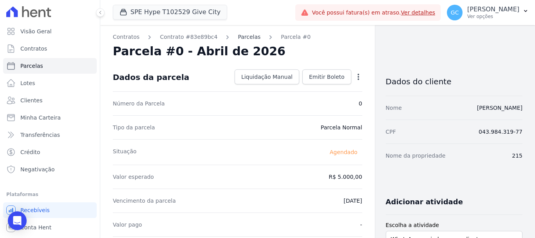 Image resolution: width=535 pixels, height=238 pixels. I want to click on a: Crédito, so click(50, 152).